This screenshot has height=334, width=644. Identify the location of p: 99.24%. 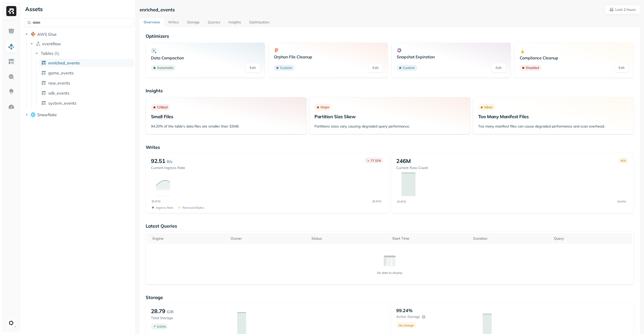
(404, 310).